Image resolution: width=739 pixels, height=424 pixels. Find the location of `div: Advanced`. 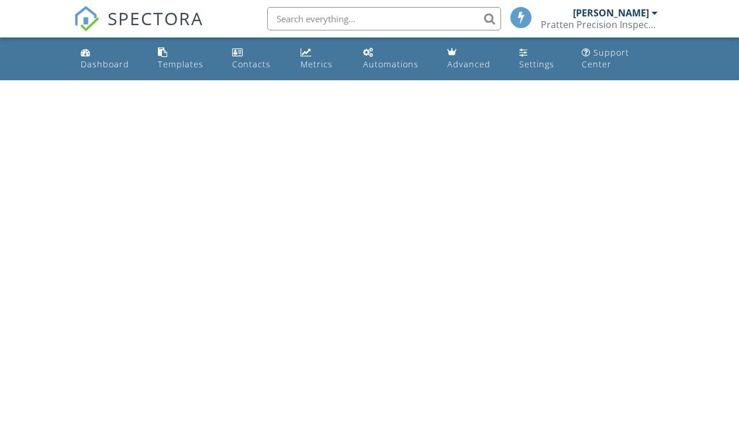

div: Advanced is located at coordinates (469, 64).